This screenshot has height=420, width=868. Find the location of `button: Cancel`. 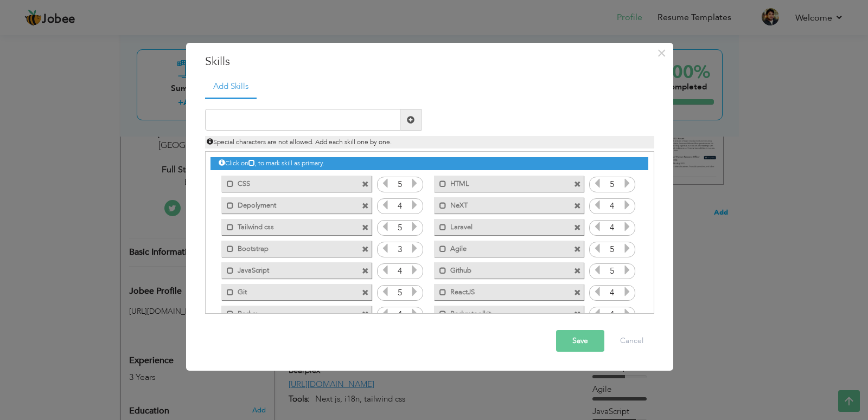

button: Cancel is located at coordinates (631, 341).